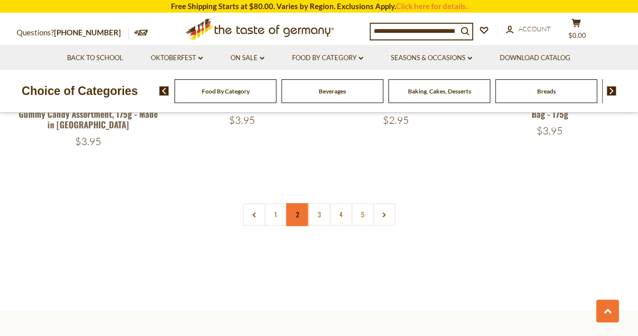 This screenshot has height=336, width=638. What do you see at coordinates (333, 91) in the screenshot?
I see `a: Beverages` at bounding box center [333, 91].